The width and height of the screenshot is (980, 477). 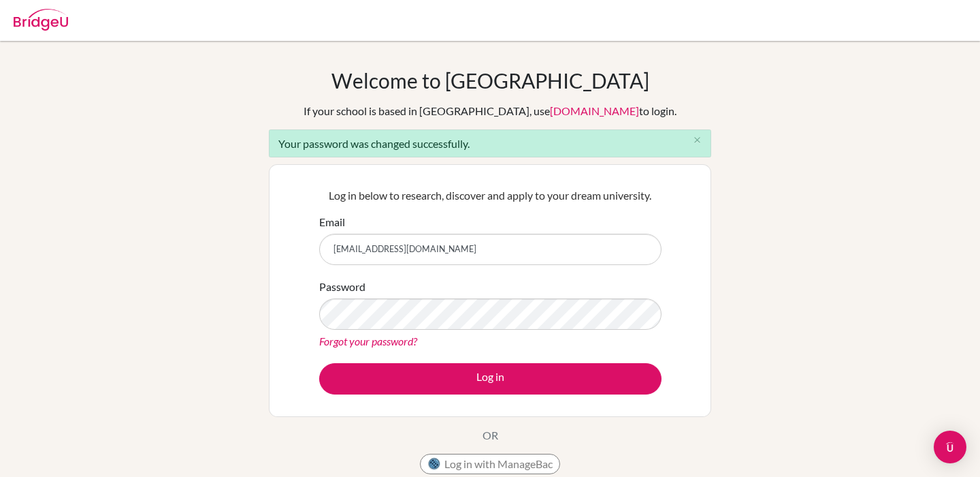 What do you see at coordinates (490, 196) in the screenshot?
I see `p: Log in below to research, discover and apply to your dream university.` at bounding box center [490, 196].